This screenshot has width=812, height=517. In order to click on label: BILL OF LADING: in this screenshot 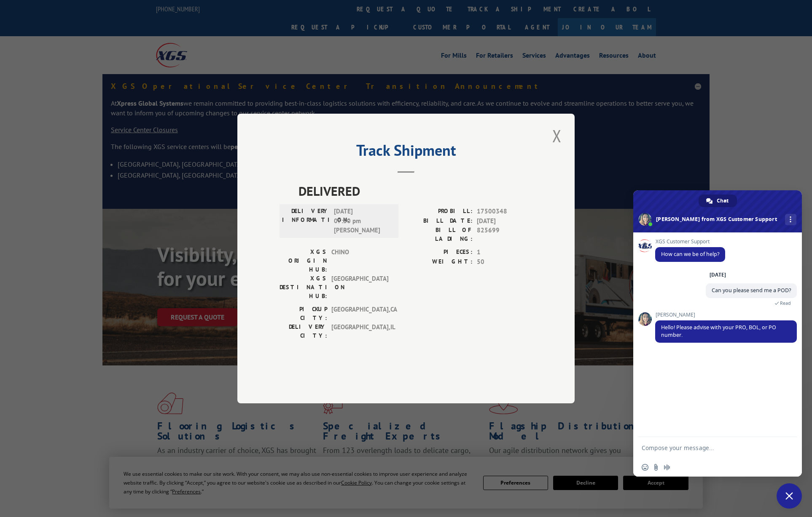, I will do `click(439, 235)`.